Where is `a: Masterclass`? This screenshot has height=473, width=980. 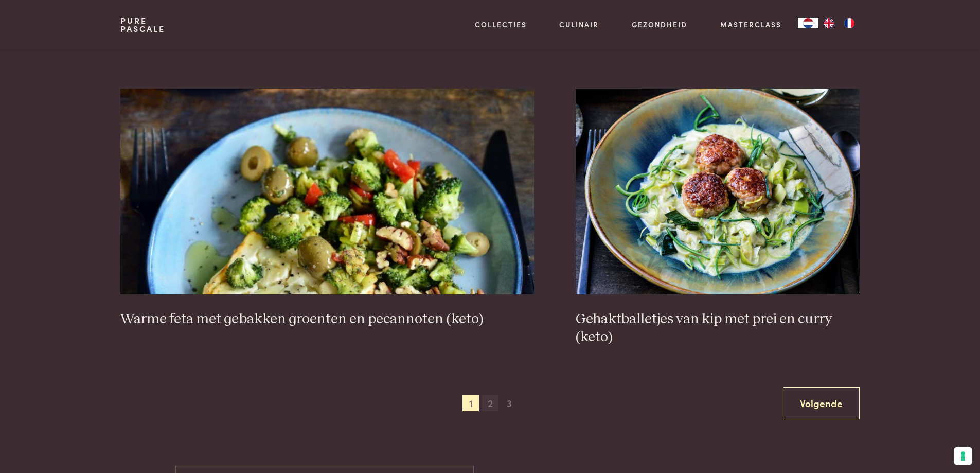
a: Masterclass is located at coordinates (750, 24).